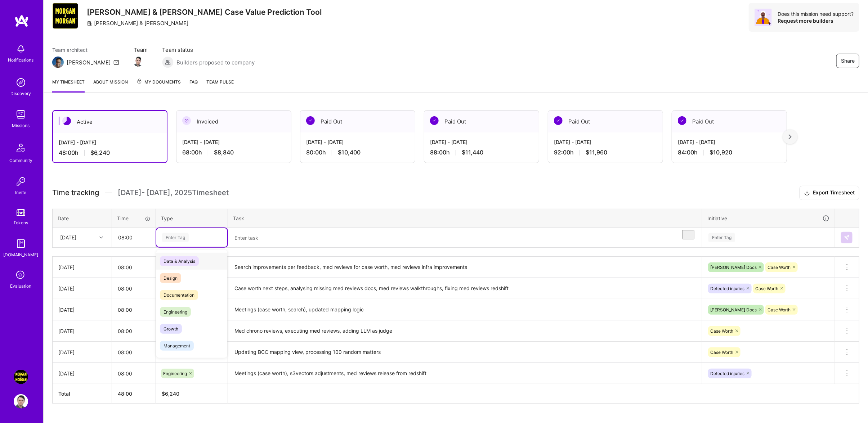 The width and height of the screenshot is (868, 423). Describe the element at coordinates (597, 152) in the screenshot. I see `span: $11,960` at that location.